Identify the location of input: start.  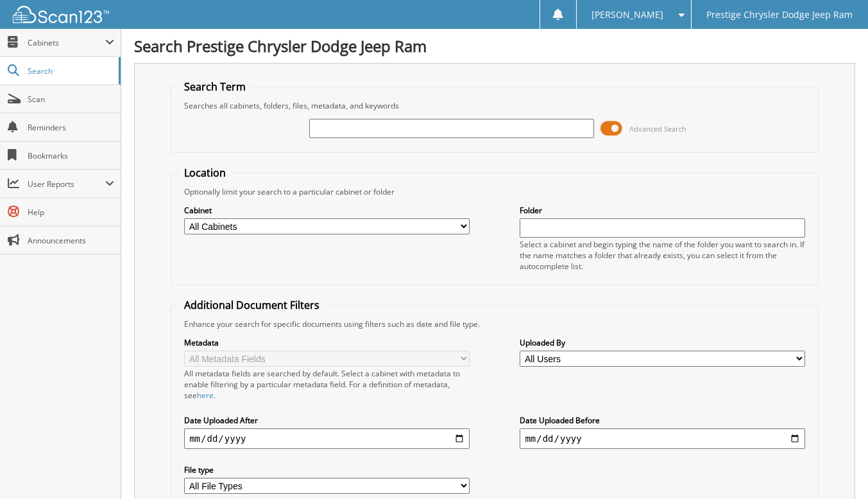
(327, 439).